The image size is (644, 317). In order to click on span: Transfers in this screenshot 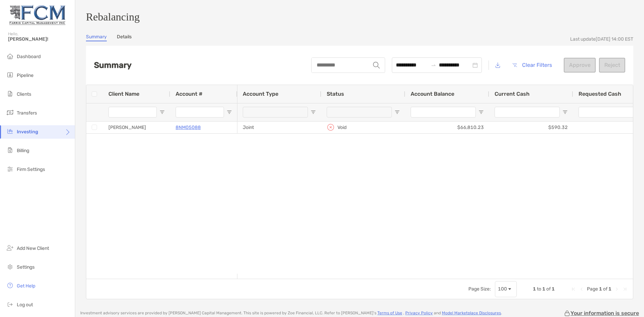, I will do `click(27, 113)`.